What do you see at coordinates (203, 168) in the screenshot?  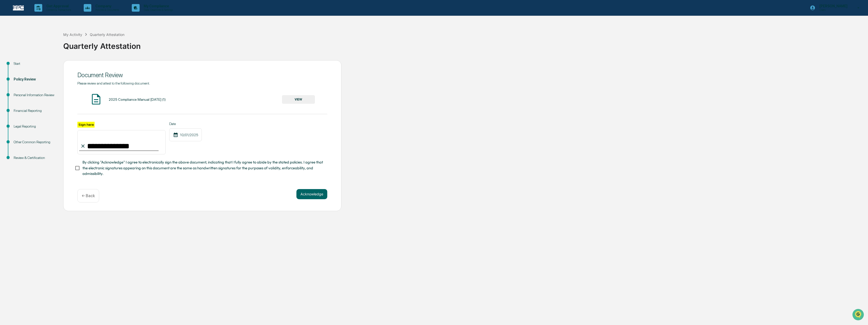 I see `span: By clicking "Acknowledge" I agree to electronically sign the above document, indicating that I fu...` at bounding box center [203, 168].